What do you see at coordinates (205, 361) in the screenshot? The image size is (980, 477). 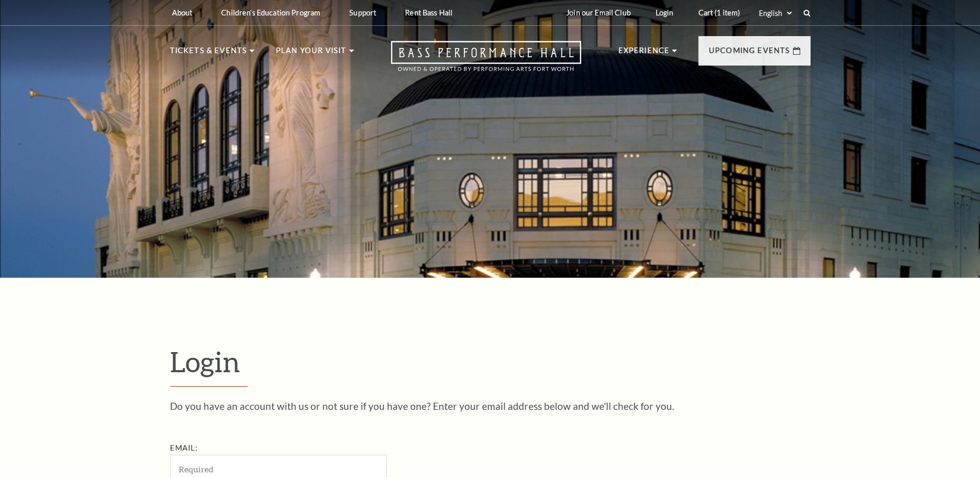 I see `span: Login` at bounding box center [205, 361].